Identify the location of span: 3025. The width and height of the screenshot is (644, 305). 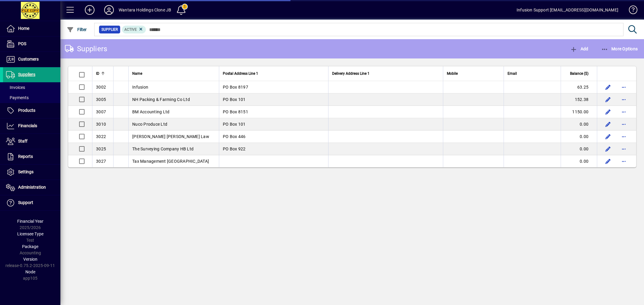
(101, 149).